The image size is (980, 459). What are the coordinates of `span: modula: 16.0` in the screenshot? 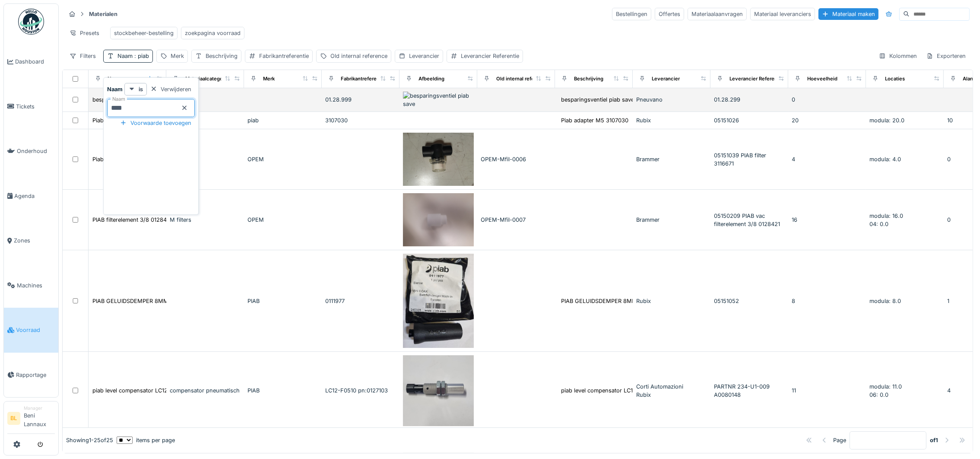 It's located at (886, 216).